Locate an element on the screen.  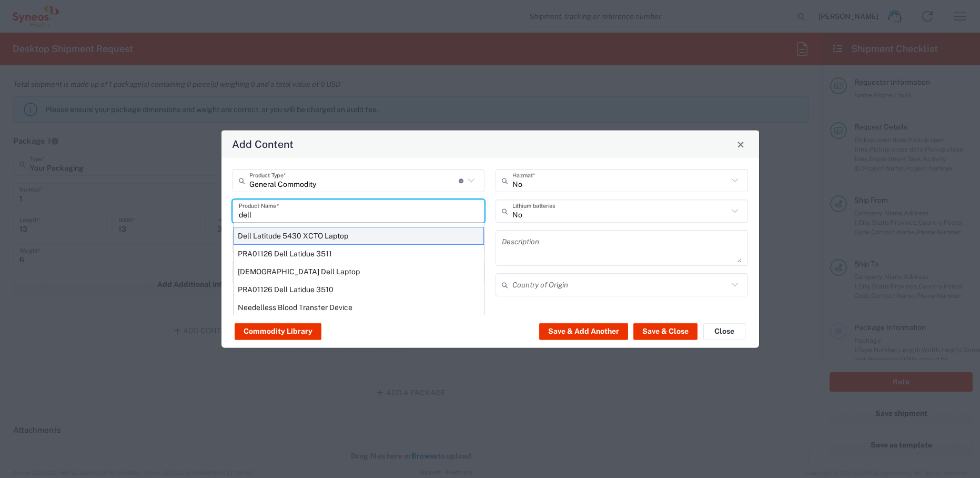
div: Needelless Blood Transfer Device is located at coordinates (359, 308).